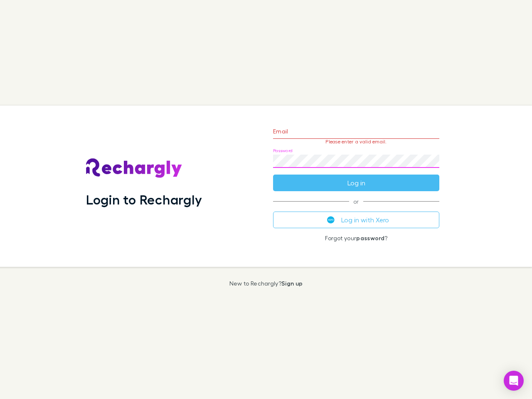 This screenshot has width=532, height=399. Describe the element at coordinates (356, 238) in the screenshot. I see `p: Forgot your ?` at that location.